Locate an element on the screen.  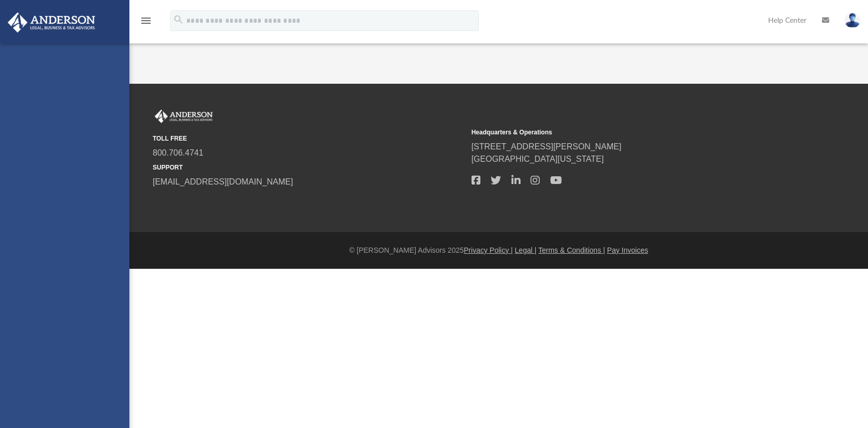
a: Terms & Conditions | is located at coordinates (571, 250).